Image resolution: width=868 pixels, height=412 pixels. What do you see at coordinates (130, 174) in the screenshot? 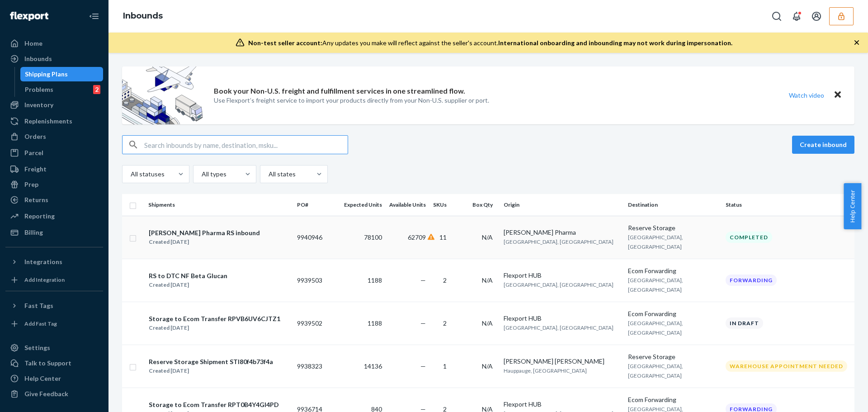
I see `input: All statuses` at bounding box center [130, 174].